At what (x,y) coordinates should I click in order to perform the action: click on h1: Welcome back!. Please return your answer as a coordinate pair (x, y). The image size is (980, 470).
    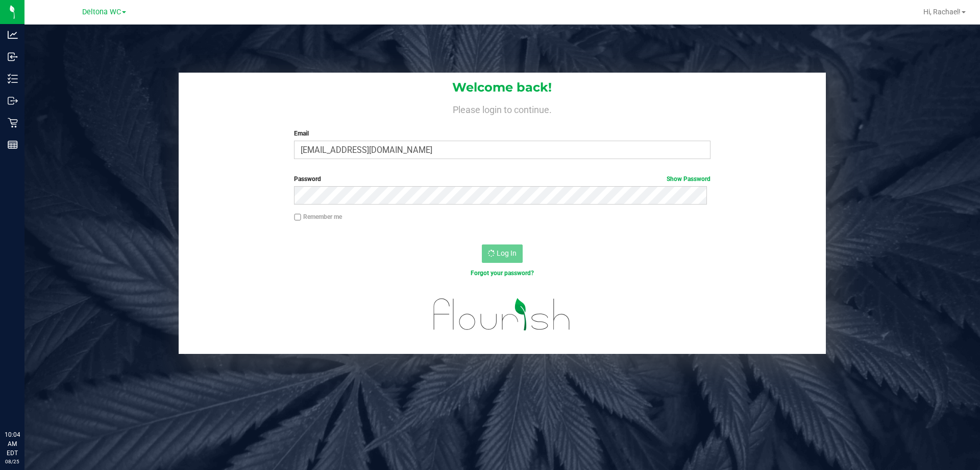
    Looking at the image, I should click on (502, 88).